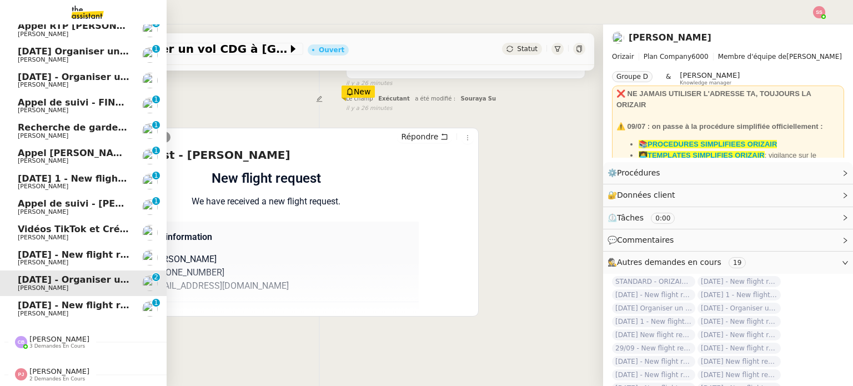 The width and height of the screenshot is (853, 386). What do you see at coordinates (435, 98) in the screenshot?
I see `span: a été modifié :` at bounding box center [435, 98].